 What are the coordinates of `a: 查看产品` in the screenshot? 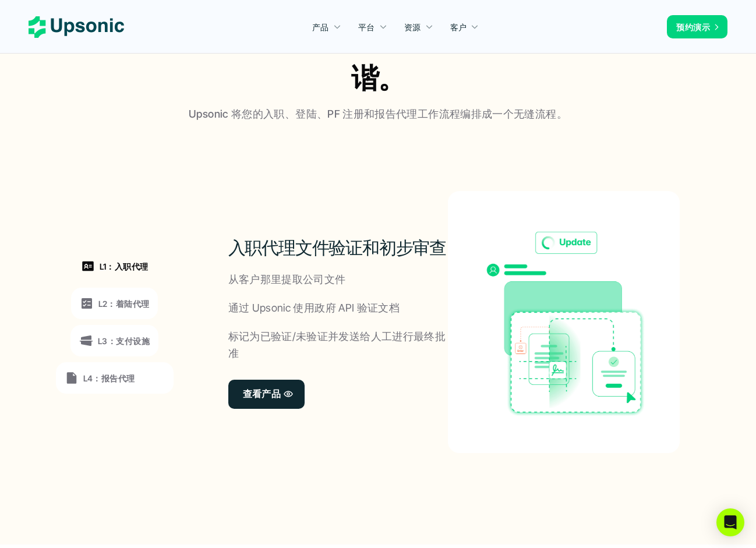 It's located at (266, 394).